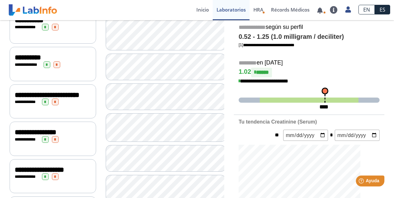  What do you see at coordinates (309, 72) in the screenshot?
I see `h4: 1.02` at bounding box center [309, 72].